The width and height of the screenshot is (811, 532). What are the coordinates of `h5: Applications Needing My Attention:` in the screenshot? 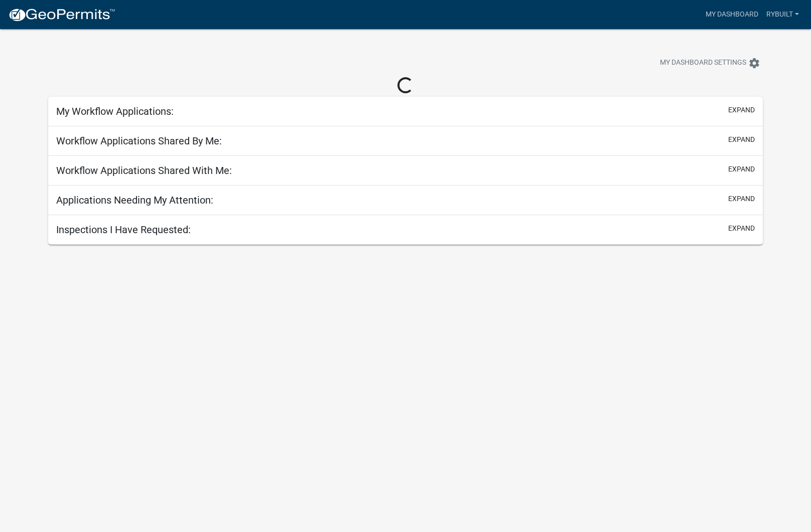 It's located at (134, 200).